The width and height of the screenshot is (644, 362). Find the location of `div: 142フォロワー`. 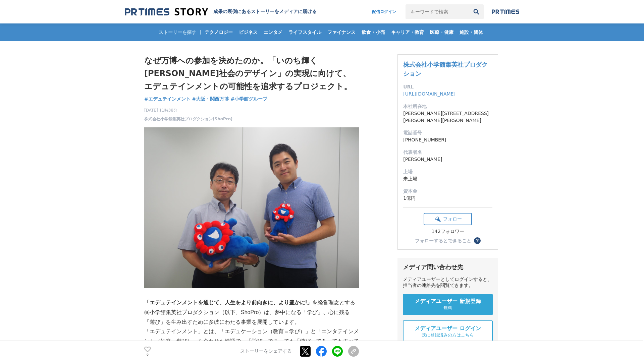

div: 142フォロワー is located at coordinates (448, 232).